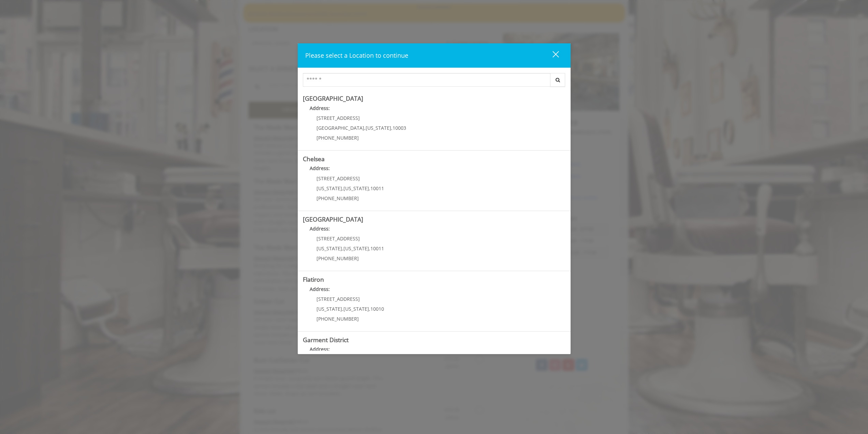  I want to click on b: Garment District, so click(326, 340).